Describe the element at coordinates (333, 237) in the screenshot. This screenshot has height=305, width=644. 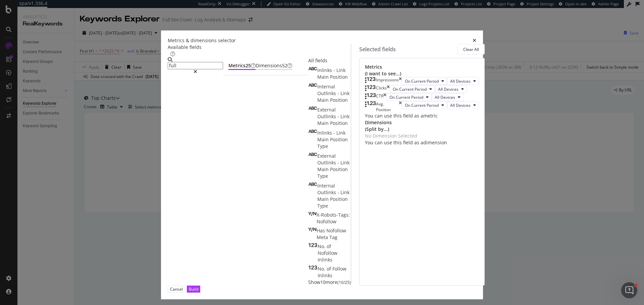
I see `span: Tag` at that location.